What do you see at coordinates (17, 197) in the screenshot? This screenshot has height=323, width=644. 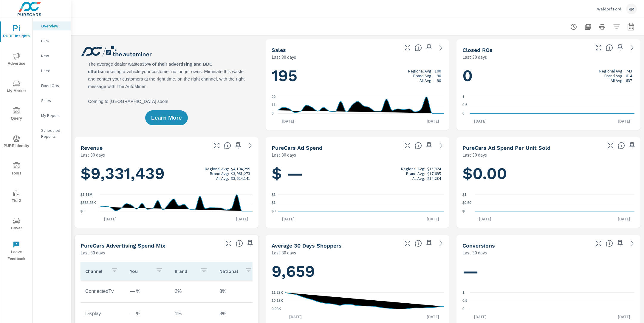 I see `span: Tier2` at bounding box center [17, 197].